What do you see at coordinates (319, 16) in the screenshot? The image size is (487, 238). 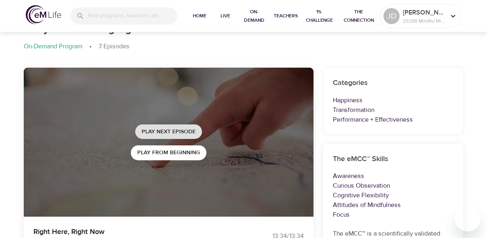 I see `span: 1% Challenge` at bounding box center [319, 16].